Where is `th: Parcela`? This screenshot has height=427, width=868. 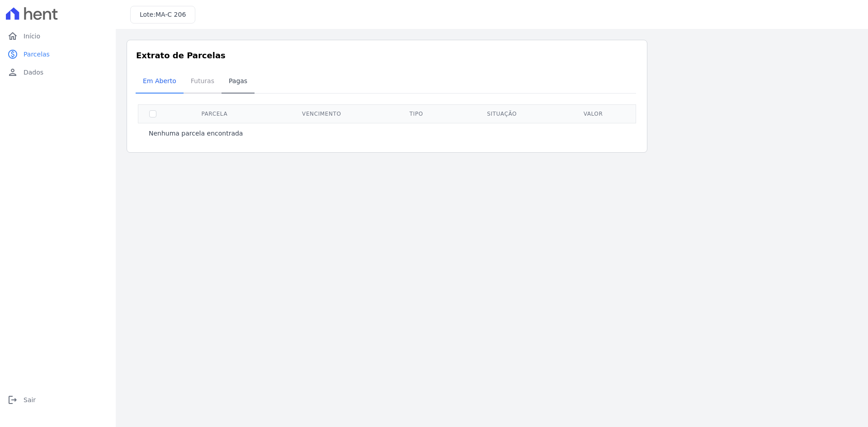 th: Parcela is located at coordinates (214, 113).